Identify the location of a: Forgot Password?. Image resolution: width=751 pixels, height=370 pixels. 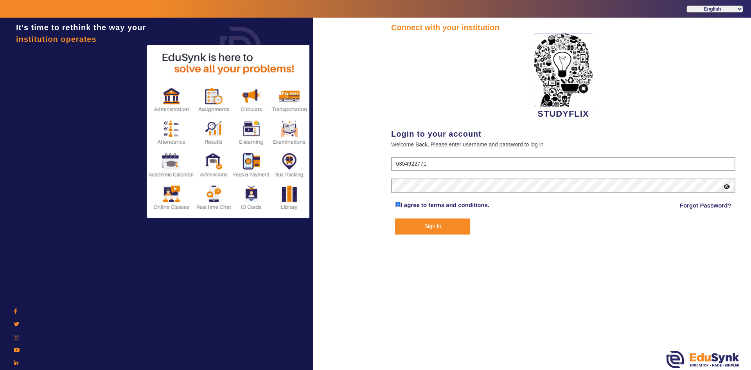
(706, 205).